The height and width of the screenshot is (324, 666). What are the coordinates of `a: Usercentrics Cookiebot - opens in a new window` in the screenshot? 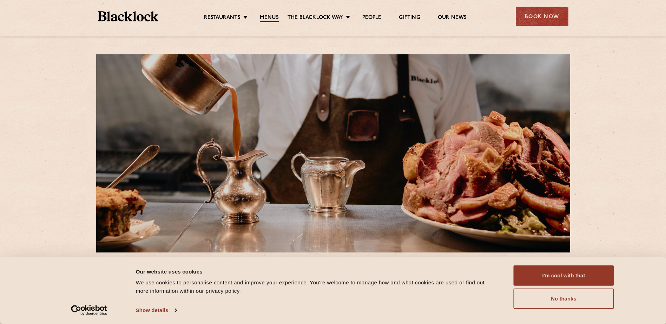 It's located at (89, 311).